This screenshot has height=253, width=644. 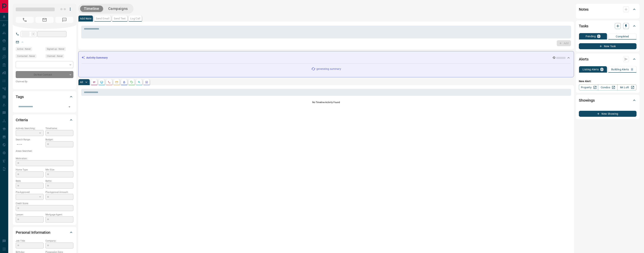 What do you see at coordinates (56, 49) in the screenshot?
I see `span: Signed up - Never` at bounding box center [56, 49].